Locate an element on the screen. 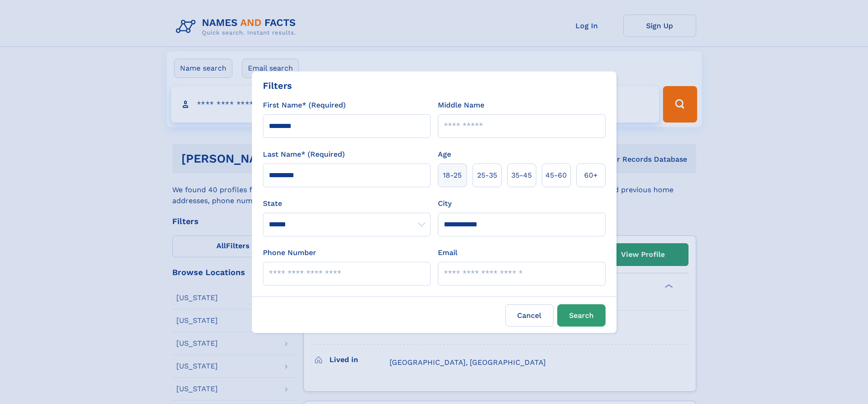 The height and width of the screenshot is (404, 868). span: 35‑45 is located at coordinates (522, 176).